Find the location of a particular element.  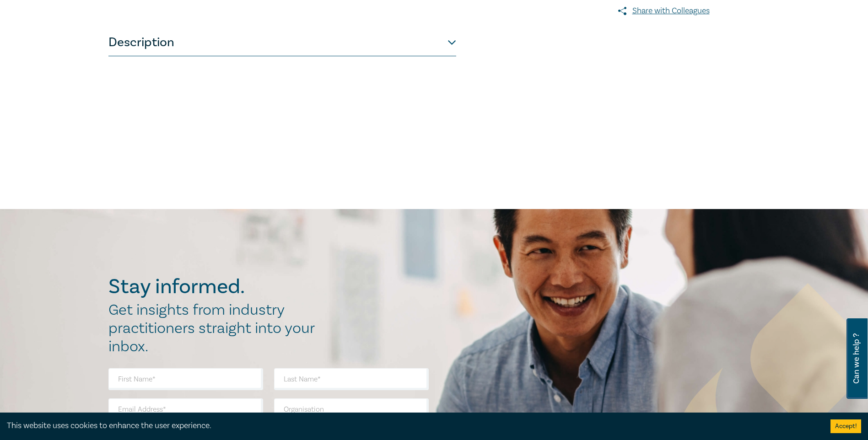

input: Email Address* is located at coordinates (186, 410).